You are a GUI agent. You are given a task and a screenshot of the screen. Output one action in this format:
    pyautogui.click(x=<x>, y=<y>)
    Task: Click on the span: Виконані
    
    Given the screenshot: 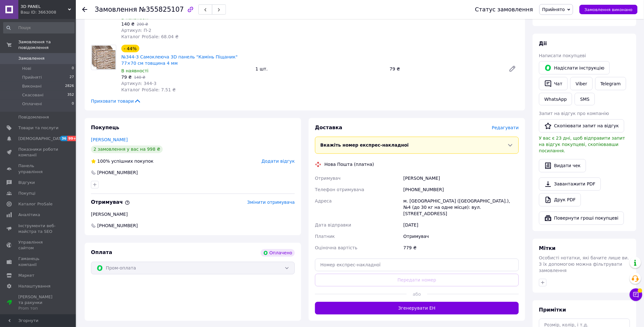 What is the action you would take?
    pyautogui.click(x=32, y=86)
    